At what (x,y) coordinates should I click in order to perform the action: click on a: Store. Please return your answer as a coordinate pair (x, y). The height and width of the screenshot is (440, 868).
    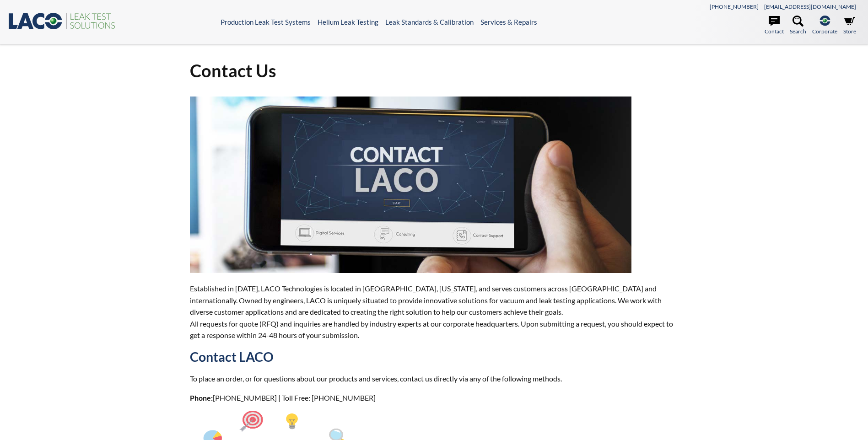
    Looking at the image, I should click on (849, 26).